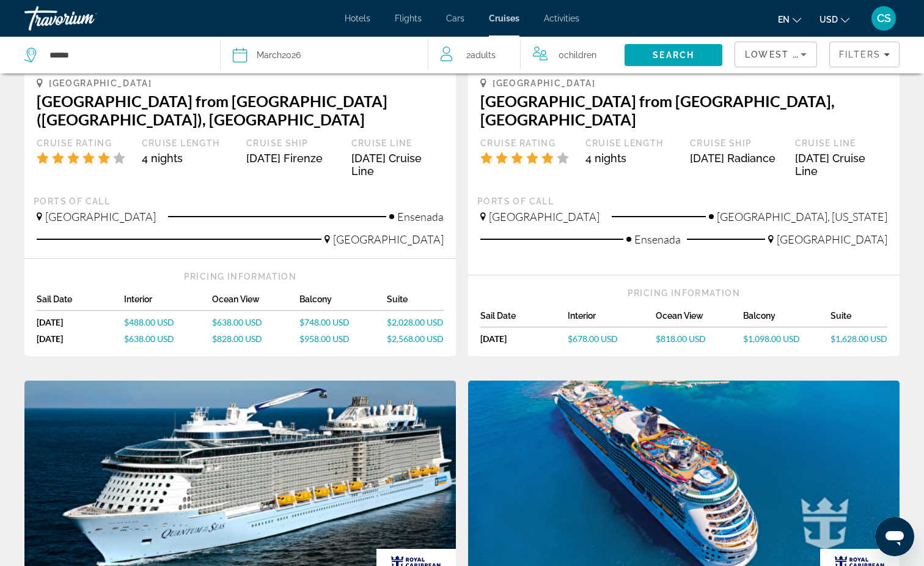 The width and height of the screenshot is (924, 566). Describe the element at coordinates (481, 55) in the screenshot. I see `span: 2` at that location.